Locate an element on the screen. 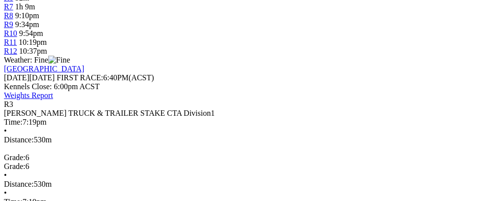 This screenshot has height=201, width=497. a: R10 is located at coordinates (10, 33).